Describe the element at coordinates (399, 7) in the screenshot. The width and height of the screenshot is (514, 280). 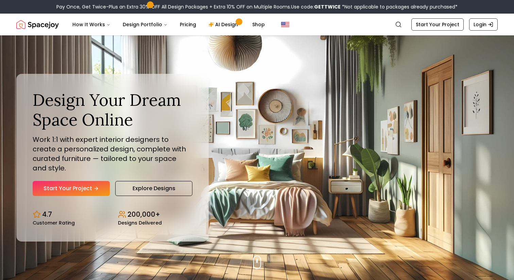
I see `span: *Not applicable to packages already purchased*` at that location.